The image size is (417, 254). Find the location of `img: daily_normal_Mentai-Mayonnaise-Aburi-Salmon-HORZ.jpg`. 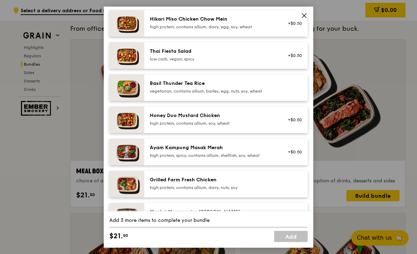

img: daily_normal_Mentai-Mayonnaise-Aburi-Salmon-HORZ.jpg is located at coordinates (127, 216).